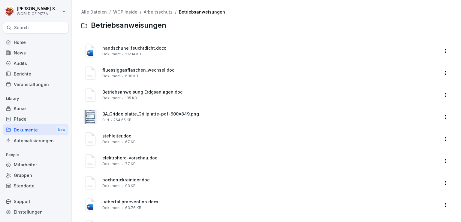 The height and width of the screenshot is (222, 461). I want to click on a: Kurse, so click(36, 108).